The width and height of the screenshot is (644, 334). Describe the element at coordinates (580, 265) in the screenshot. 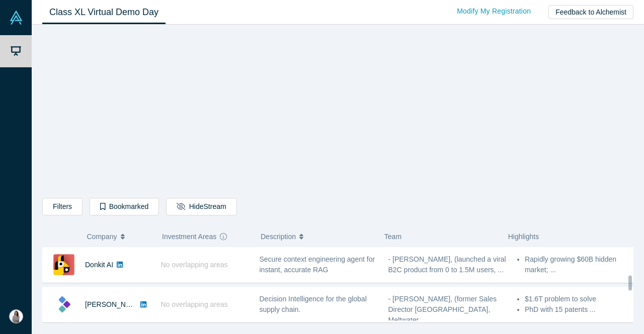

I see `li: Rapidly growing $60B hidden market; ...` at that location.